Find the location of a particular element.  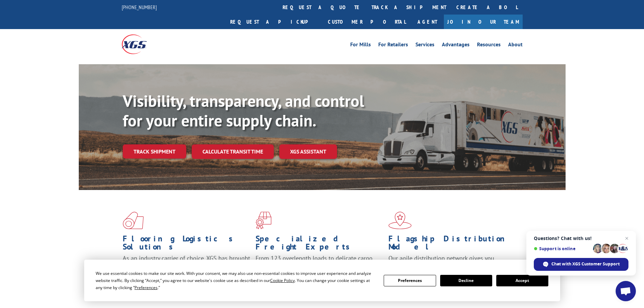

a: Resources is located at coordinates (489, 46).